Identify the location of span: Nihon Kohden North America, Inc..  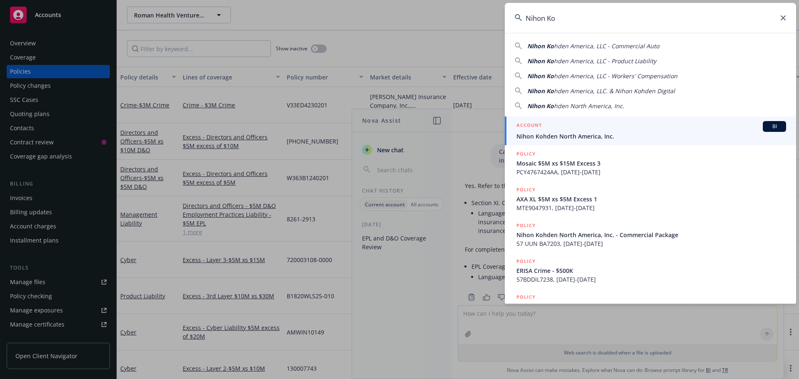
(651, 136).